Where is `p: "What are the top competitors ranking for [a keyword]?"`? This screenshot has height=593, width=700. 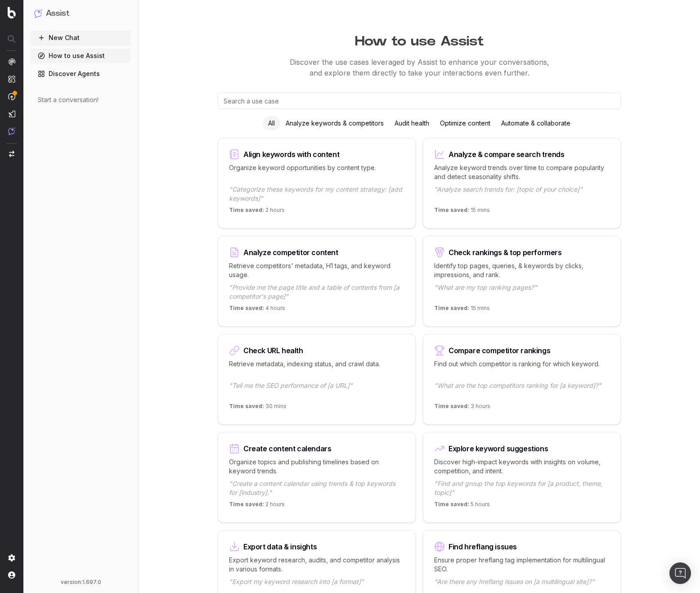
p: "What are the top competitors ranking for [a keyword]?" is located at coordinates (522, 390).